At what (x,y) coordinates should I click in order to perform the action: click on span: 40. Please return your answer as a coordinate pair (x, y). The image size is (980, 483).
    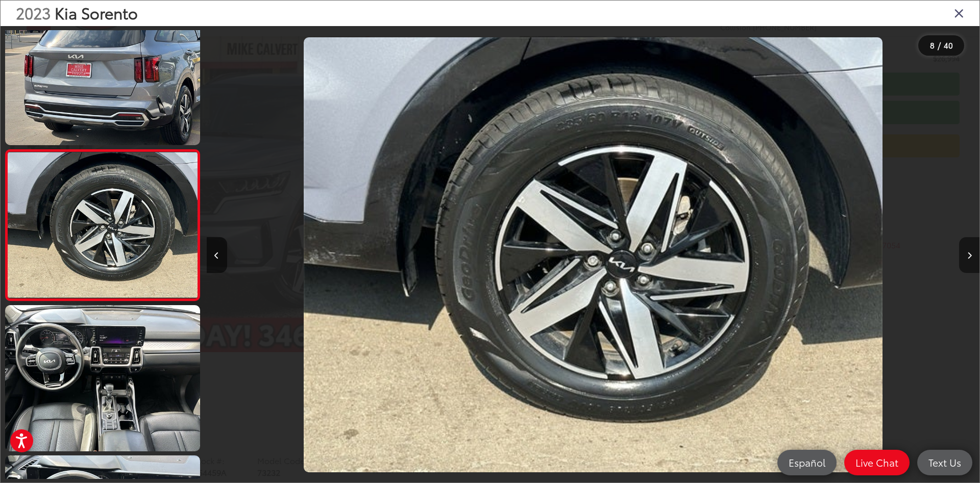
    Looking at the image, I should click on (949, 45).